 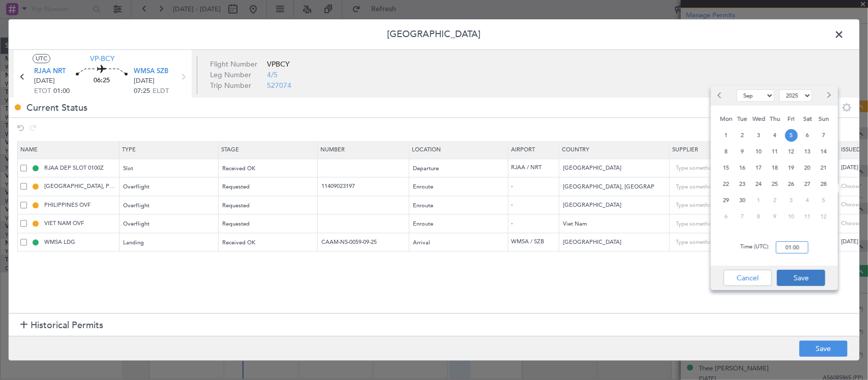 I want to click on div: 20-9-2025, so click(x=807, y=167).